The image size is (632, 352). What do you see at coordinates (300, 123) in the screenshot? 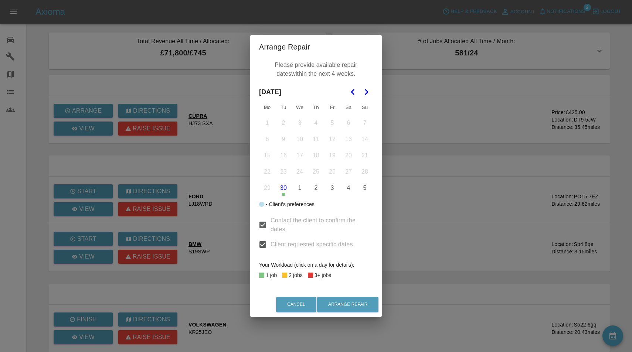
I see `button: Wednesday, September 3rd, 2025` at bounding box center [300, 123].